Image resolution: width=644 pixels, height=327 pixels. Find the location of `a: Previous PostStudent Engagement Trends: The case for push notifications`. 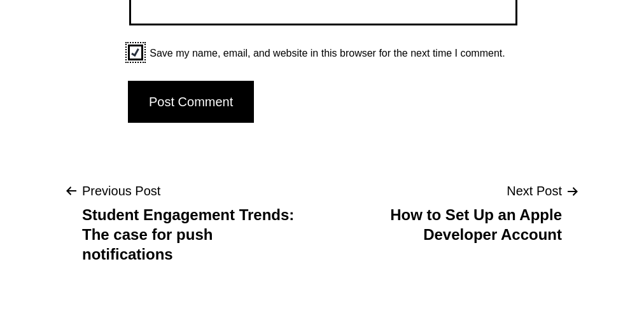

a: Previous PostStudent Engagement Trends: The case for push notifications is located at coordinates (190, 222).